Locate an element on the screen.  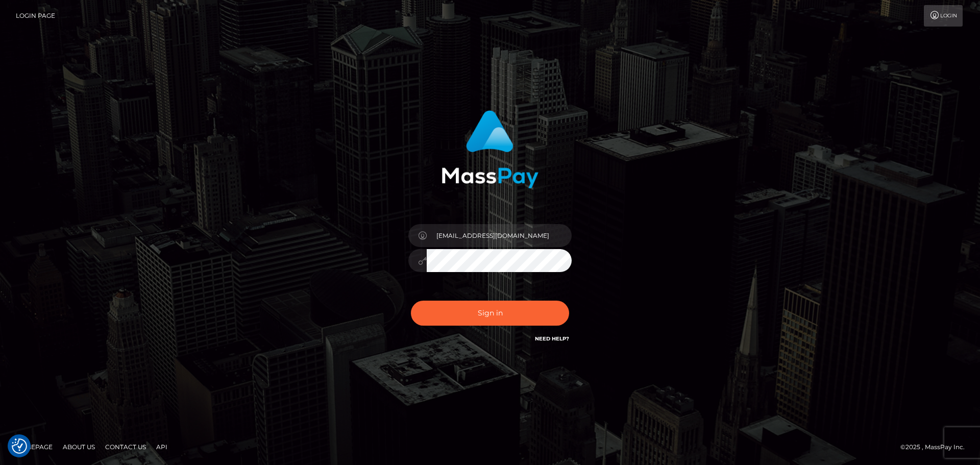
a: Login is located at coordinates (943, 16).